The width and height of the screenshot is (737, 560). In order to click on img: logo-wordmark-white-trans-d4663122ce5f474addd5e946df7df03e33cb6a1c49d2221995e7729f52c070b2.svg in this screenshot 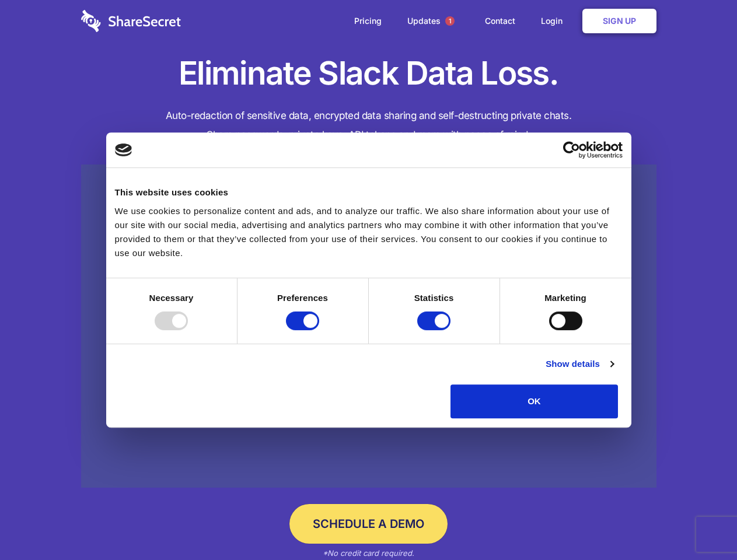, I will do `click(131, 21)`.